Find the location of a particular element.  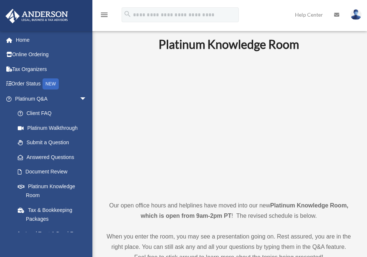

div: NEW is located at coordinates (51, 84).